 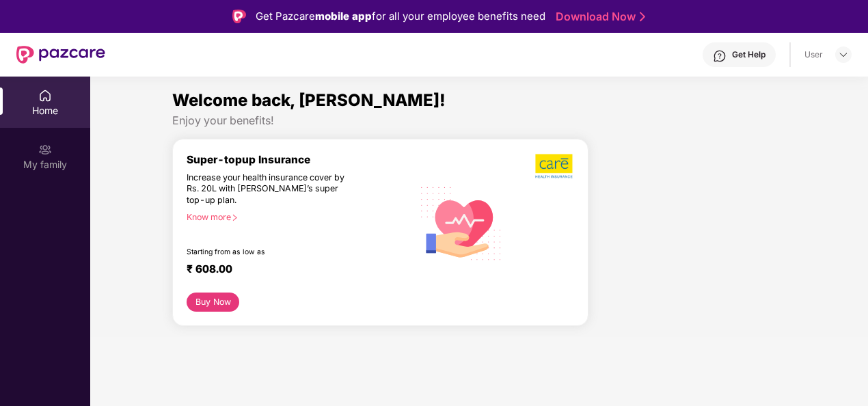 What do you see at coordinates (748, 55) in the screenshot?
I see `div: Get Help` at bounding box center [748, 55].